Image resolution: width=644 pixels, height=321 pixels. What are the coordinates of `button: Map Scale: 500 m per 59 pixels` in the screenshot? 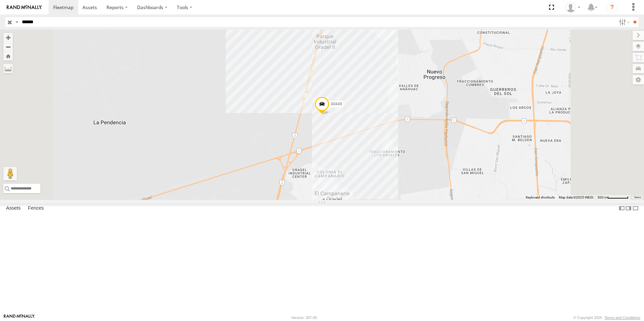 It's located at (613, 197).